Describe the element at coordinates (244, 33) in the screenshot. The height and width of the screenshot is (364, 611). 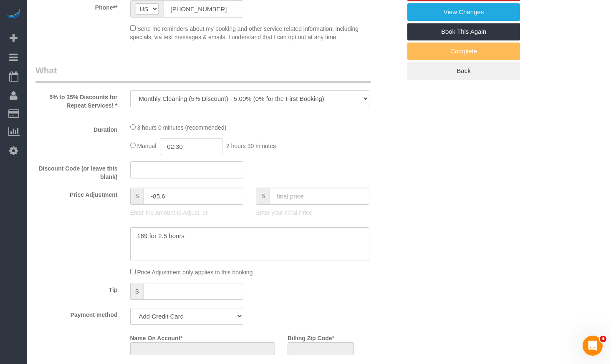
I see `span: Send me reminders about my booking and other service related information, including specials, via...` at that location.